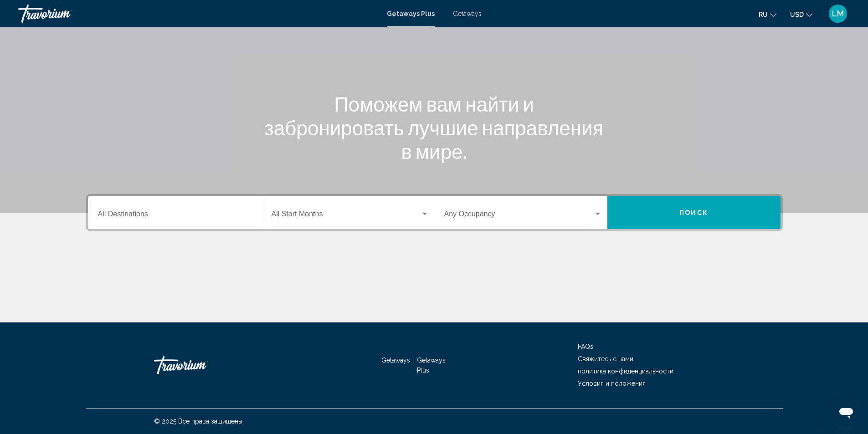  I want to click on a: Условия и положения, so click(611, 383).